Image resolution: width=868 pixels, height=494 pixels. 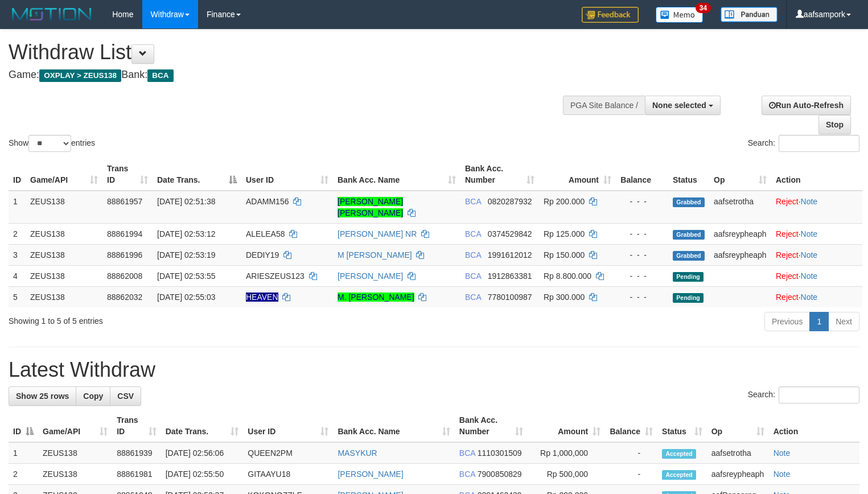 What do you see at coordinates (265, 234) in the screenshot?
I see `span: ALELEA58` at bounding box center [265, 234].